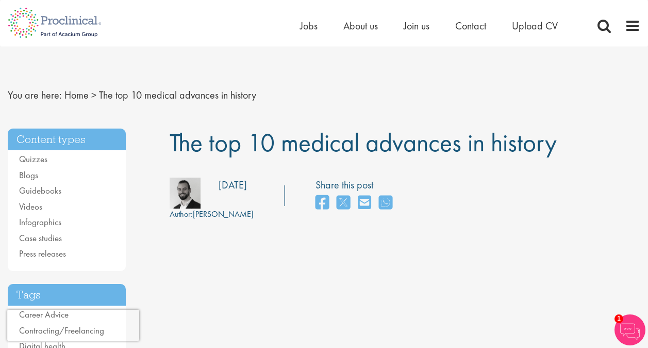  What do you see at coordinates (344, 203) in the screenshot?
I see `a: share on twitter` at bounding box center [344, 203].